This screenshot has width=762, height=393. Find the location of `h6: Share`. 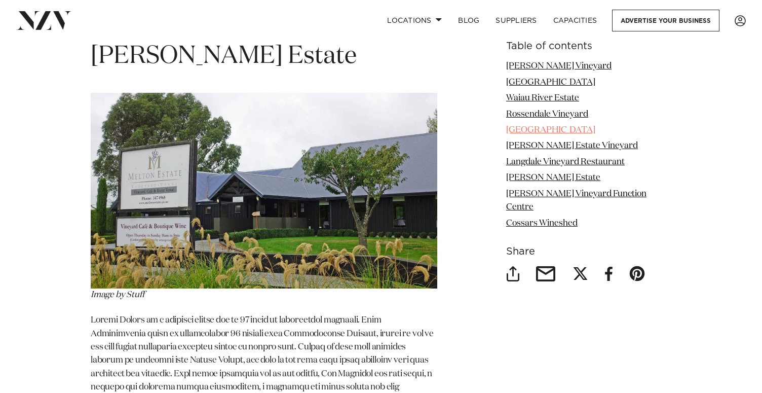

h6: Share is located at coordinates (589, 251).